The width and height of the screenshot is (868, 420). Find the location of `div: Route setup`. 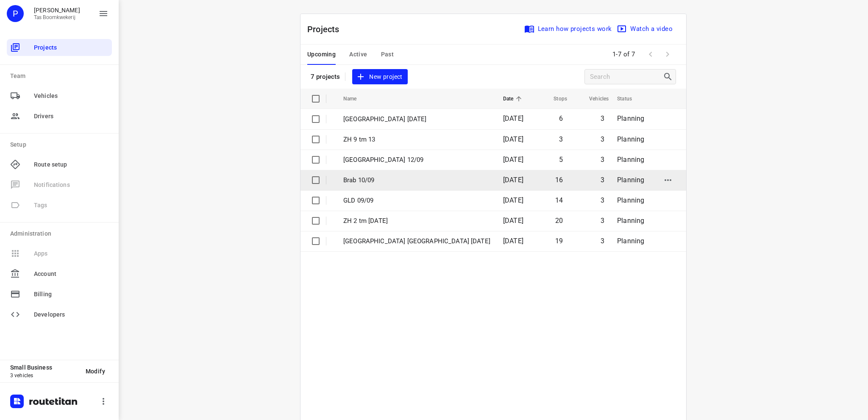

div: Route setup is located at coordinates (59, 164).